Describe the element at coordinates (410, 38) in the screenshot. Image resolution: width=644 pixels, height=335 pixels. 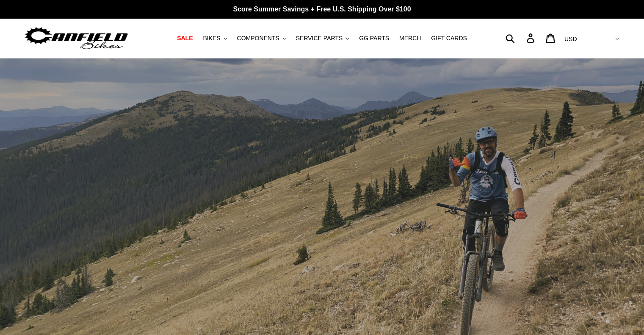
I see `a: MERCH` at that location.